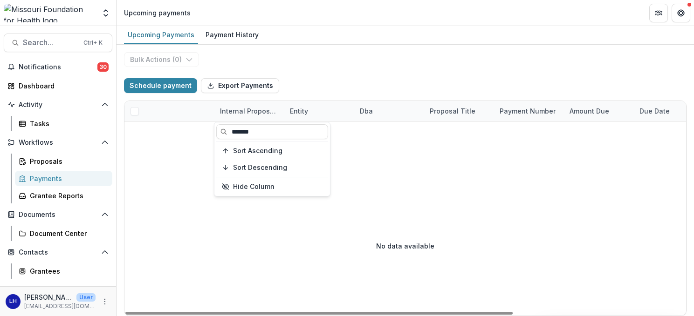 This screenshot has width=694, height=316. What do you see at coordinates (58, 253) in the screenshot?
I see `button: Open Contacts` at bounding box center [58, 253].